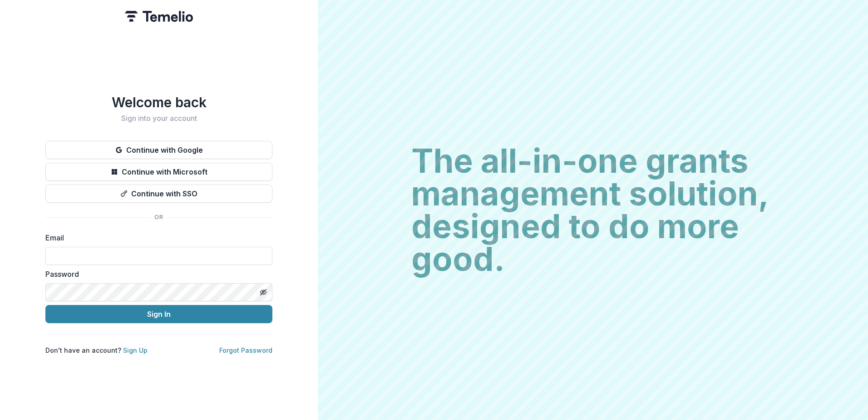  Describe the element at coordinates (264, 292) in the screenshot. I see `button: Toggle password visibility` at that location.